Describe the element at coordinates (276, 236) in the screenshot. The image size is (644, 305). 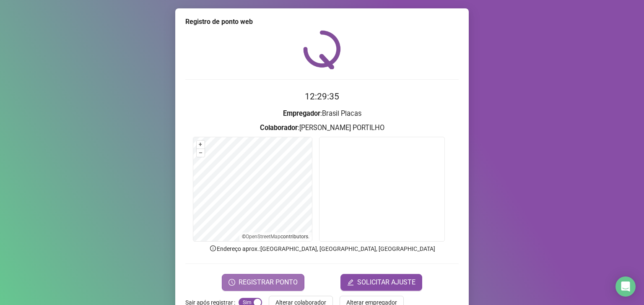
I see `li: © contributors.` at that location.